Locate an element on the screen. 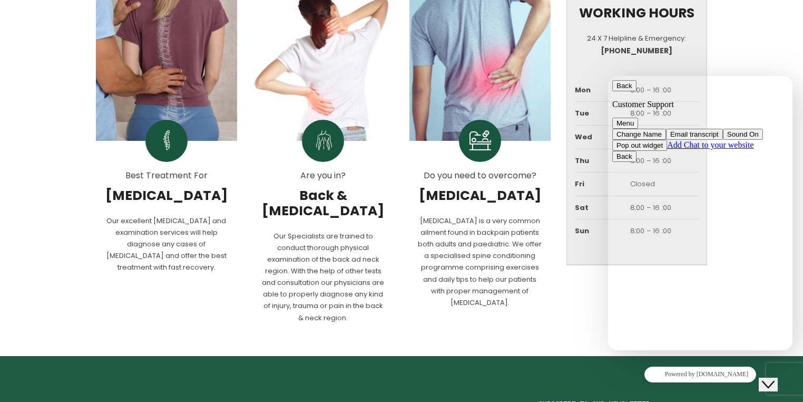 The width and height of the screenshot is (803, 402). div: Sound On is located at coordinates (135, 58).